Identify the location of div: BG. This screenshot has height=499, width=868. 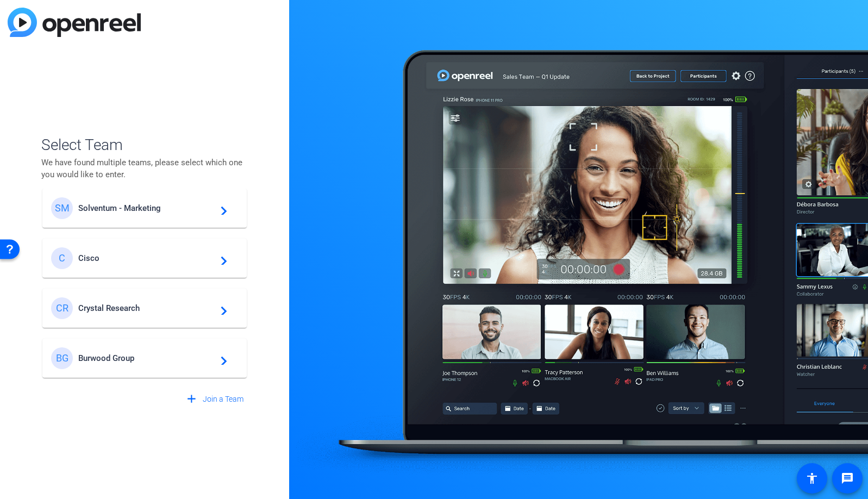
(62, 358).